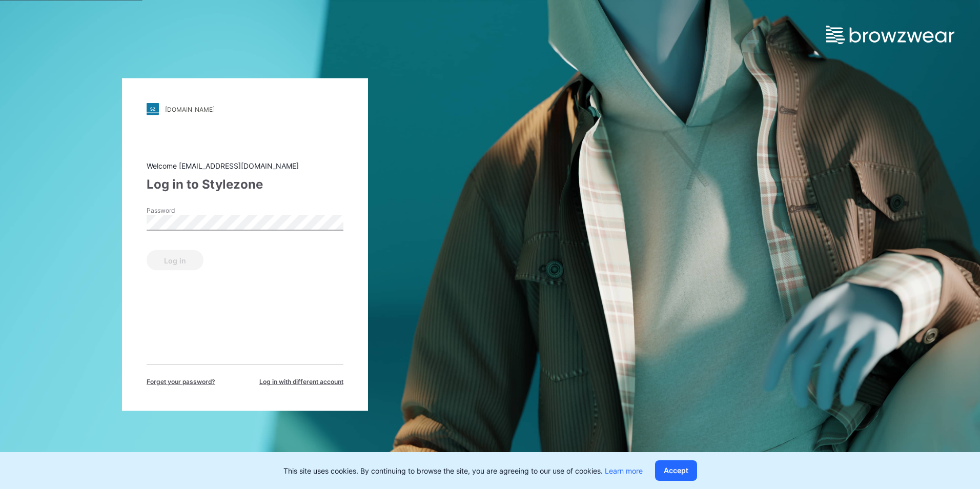 This screenshot has height=489, width=980. I want to click on label: Password, so click(183, 211).